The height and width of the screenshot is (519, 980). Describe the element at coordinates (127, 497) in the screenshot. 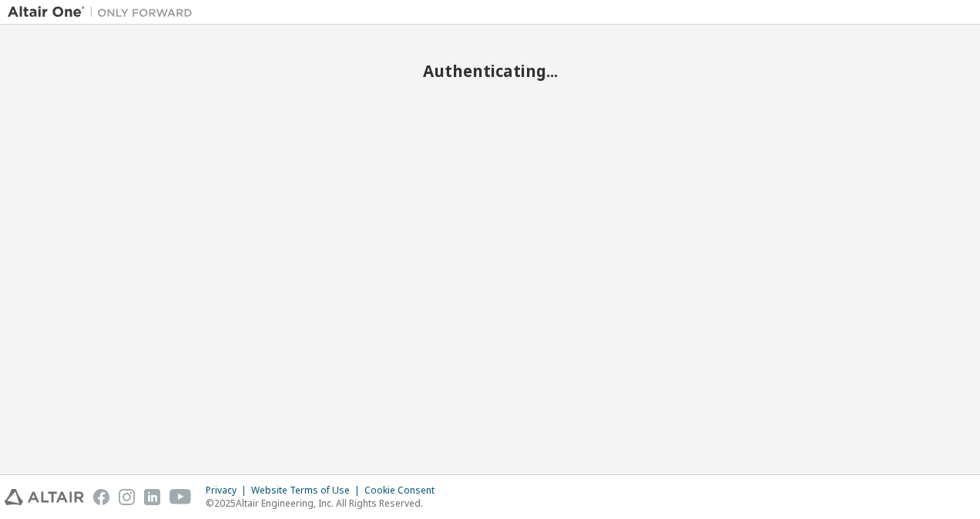

I see `img: instagram.svg` at that location.